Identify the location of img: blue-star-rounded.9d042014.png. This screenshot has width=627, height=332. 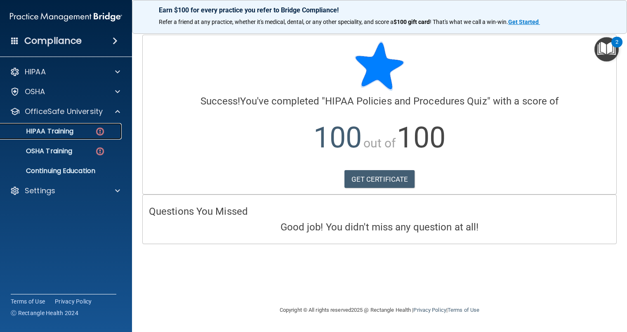
(379, 66).